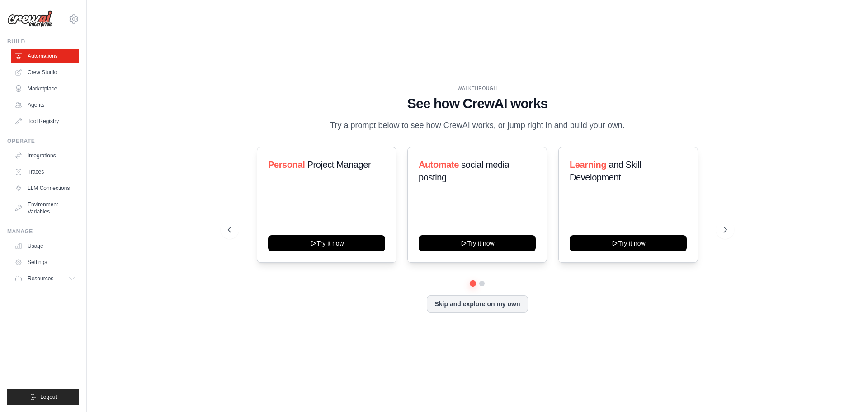 This screenshot has height=412, width=868. I want to click on a: Agents, so click(45, 105).